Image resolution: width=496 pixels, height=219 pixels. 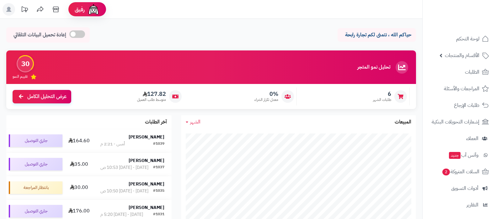 What do you see at coordinates (79, 164) in the screenshot?
I see `td: 35.00` at bounding box center [79, 164].